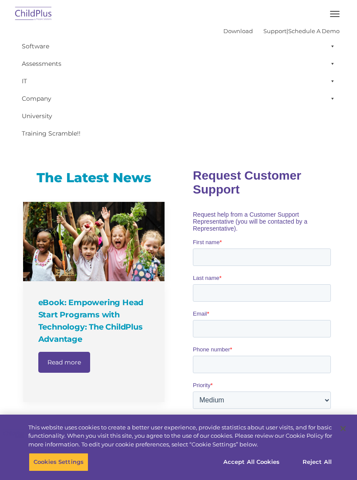 This screenshot has height=480, width=357. What do you see at coordinates (317, 462) in the screenshot?
I see `button: Reject All` at bounding box center [317, 462].